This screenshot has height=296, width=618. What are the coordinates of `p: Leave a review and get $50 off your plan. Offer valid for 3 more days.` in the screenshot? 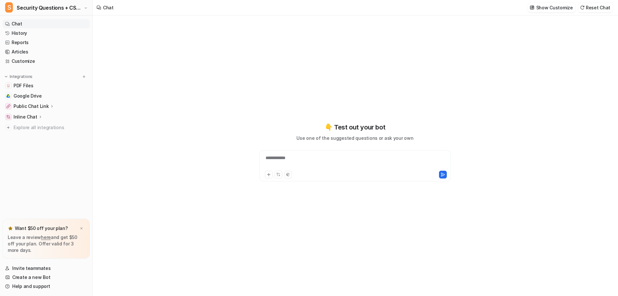 It's located at (46, 244).